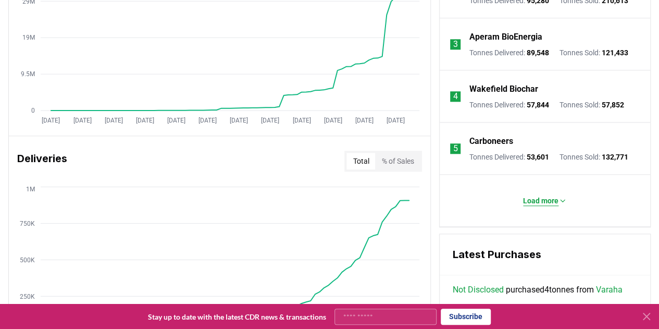  I want to click on span: 53,601, so click(537, 157).